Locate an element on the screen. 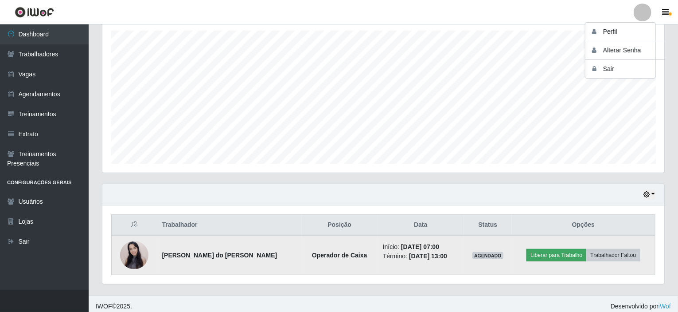  button: Liberar para Trabalho is located at coordinates (556, 255).